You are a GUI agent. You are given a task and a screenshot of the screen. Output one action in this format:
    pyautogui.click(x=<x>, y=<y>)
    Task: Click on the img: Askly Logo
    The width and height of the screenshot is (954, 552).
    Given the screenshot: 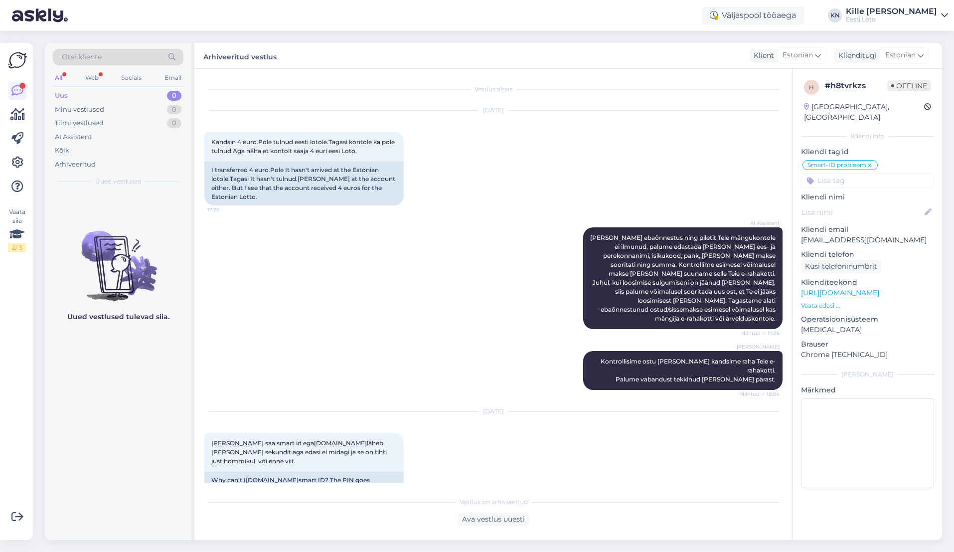 What is the action you would take?
    pyautogui.click(x=17, y=60)
    